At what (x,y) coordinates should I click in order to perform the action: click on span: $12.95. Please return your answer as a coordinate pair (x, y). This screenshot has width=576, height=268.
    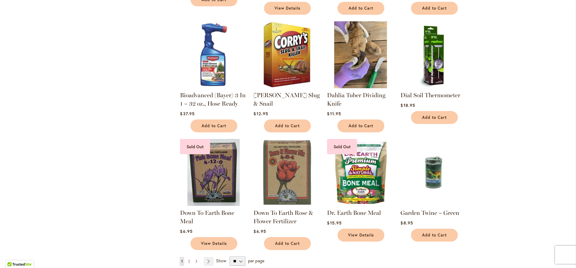
    Looking at the image, I should click on (261, 113).